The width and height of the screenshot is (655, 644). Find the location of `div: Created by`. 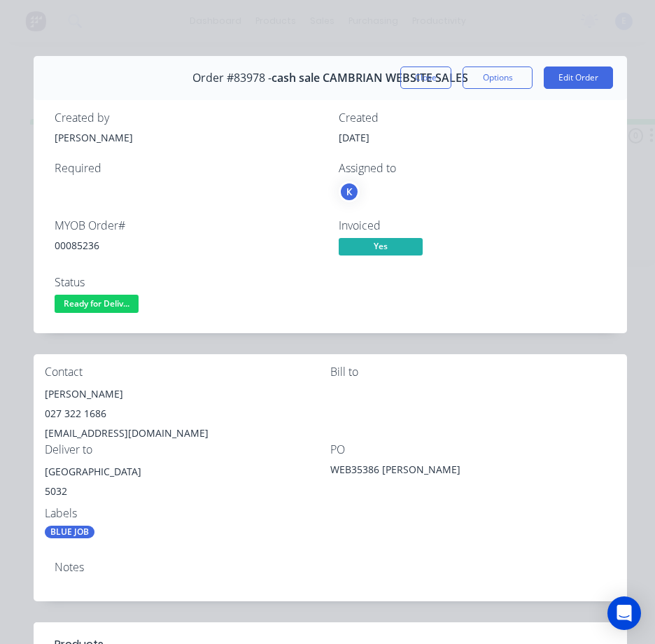

div: Created by is located at coordinates (188, 118).